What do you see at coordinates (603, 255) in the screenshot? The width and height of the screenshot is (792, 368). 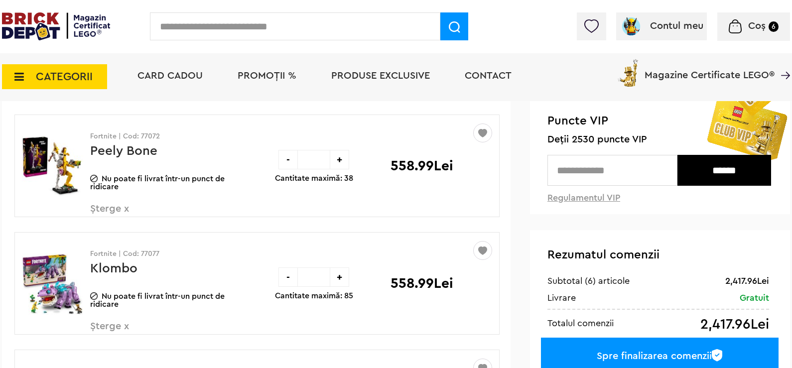 I see `span: Rezumatul comenzii` at bounding box center [603, 255].